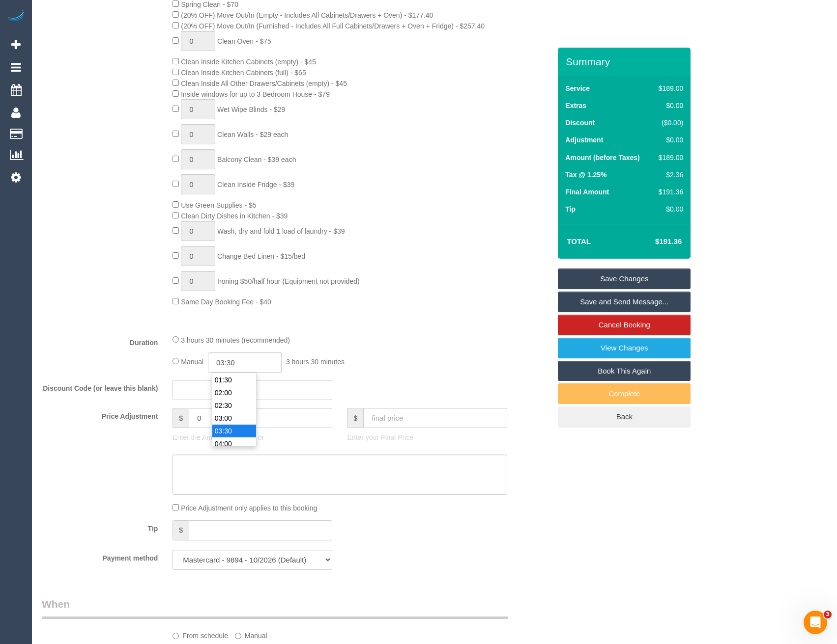  Describe the element at coordinates (602, 158) in the screenshot. I see `label: Amount (before Taxes)` at that location.